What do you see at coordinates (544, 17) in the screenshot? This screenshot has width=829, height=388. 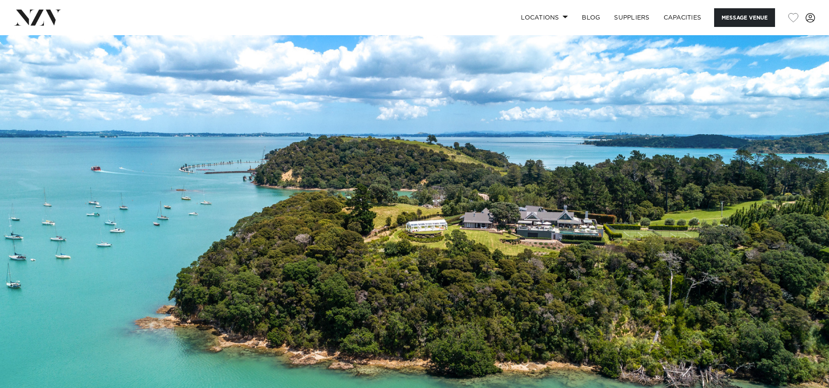 I see `a: Locations` at bounding box center [544, 17].